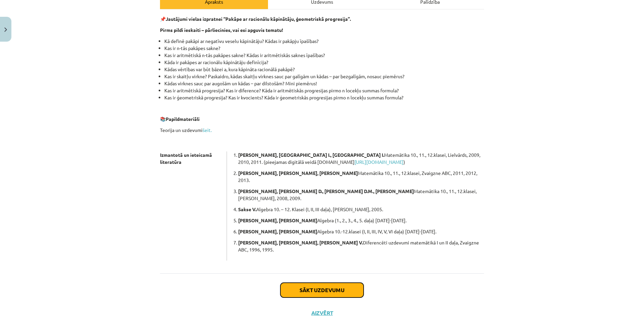 The image size is (644, 320). What do you see at coordinates (361, 246) in the screenshot?
I see `p: Diferencēti uzdevumi matemātikā I un II daļa, Zvaigzne ABC, 1996, 1995.` at bounding box center [361, 246].